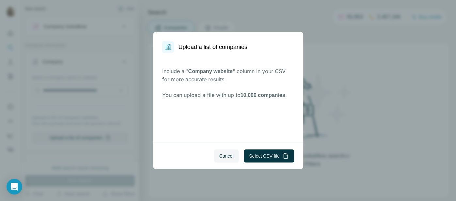  Describe the element at coordinates (228, 95) in the screenshot. I see `p: You can upload a file with up to .` at that location.